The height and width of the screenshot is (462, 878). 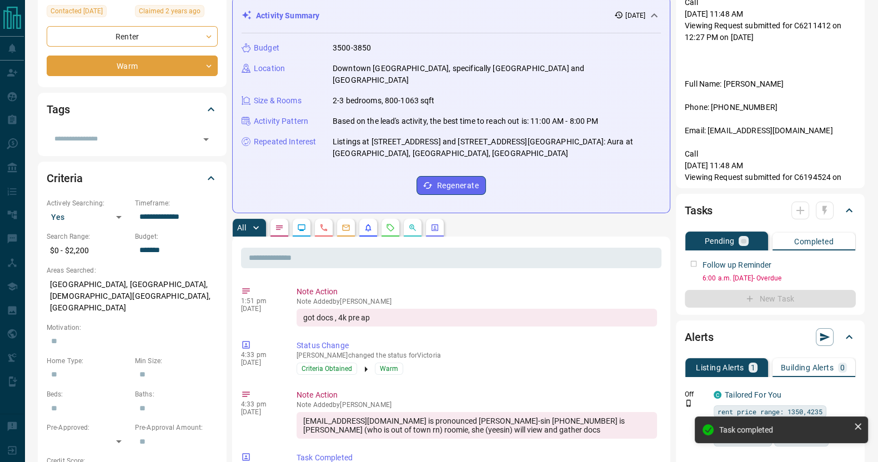 What do you see at coordinates (88, 217) in the screenshot?
I see `div: Yes` at bounding box center [88, 217].